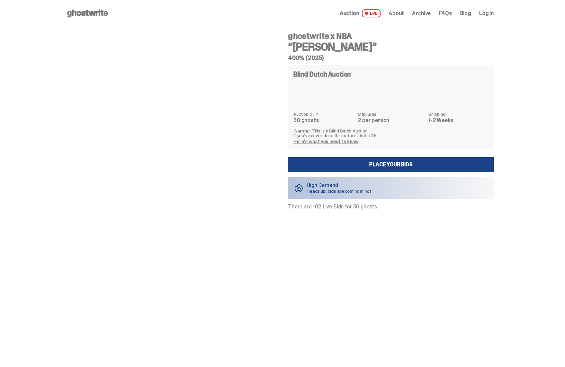 This screenshot has width=565, height=367. Describe the element at coordinates (371, 13) in the screenshot. I see `span: LIVE` at that location.